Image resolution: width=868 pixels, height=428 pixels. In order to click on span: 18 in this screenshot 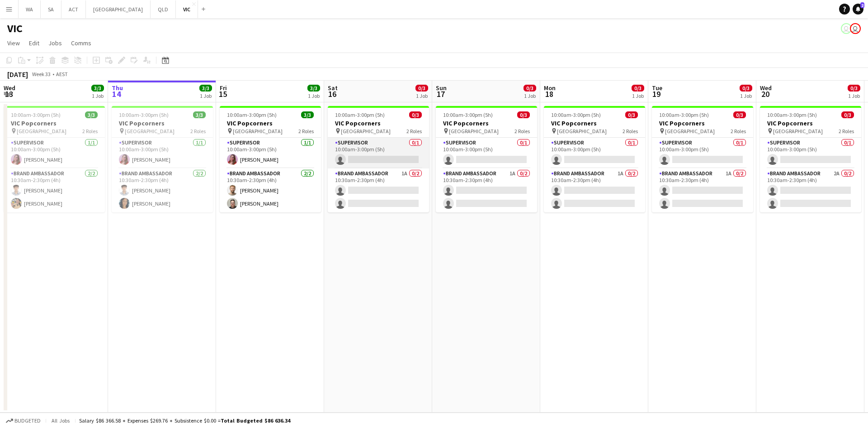, I will do `click(549, 94)`.